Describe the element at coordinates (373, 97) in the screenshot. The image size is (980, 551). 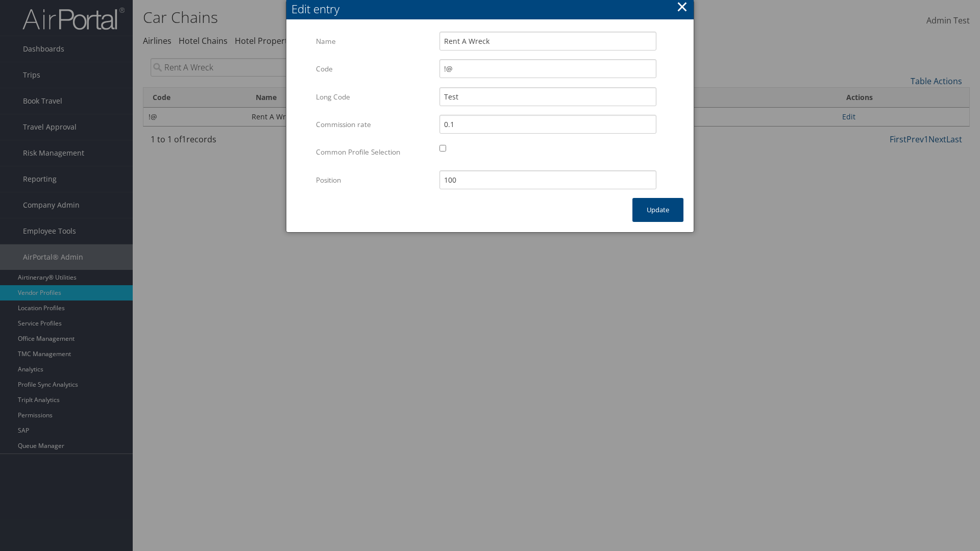
I see `label: Long Code` at that location.